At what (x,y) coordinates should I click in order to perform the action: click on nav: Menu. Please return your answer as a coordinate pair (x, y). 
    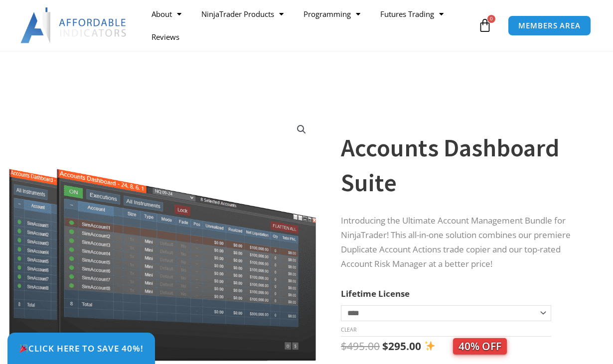
    Looking at the image, I should click on (308, 26).